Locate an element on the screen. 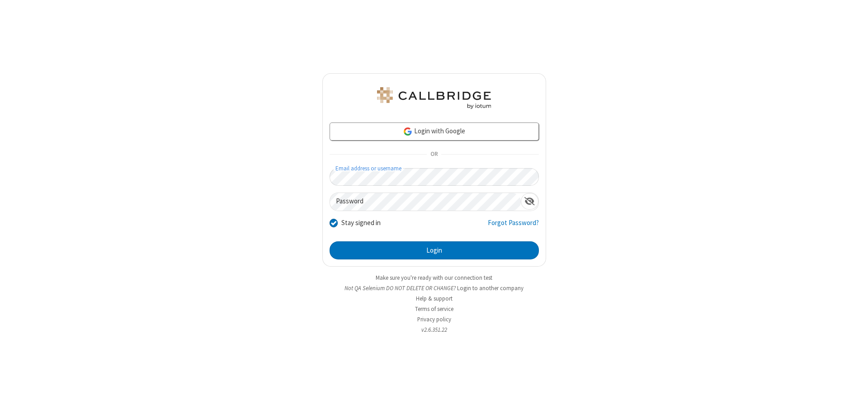 This screenshot has width=868, height=414. button: Login to another company is located at coordinates (490, 288).